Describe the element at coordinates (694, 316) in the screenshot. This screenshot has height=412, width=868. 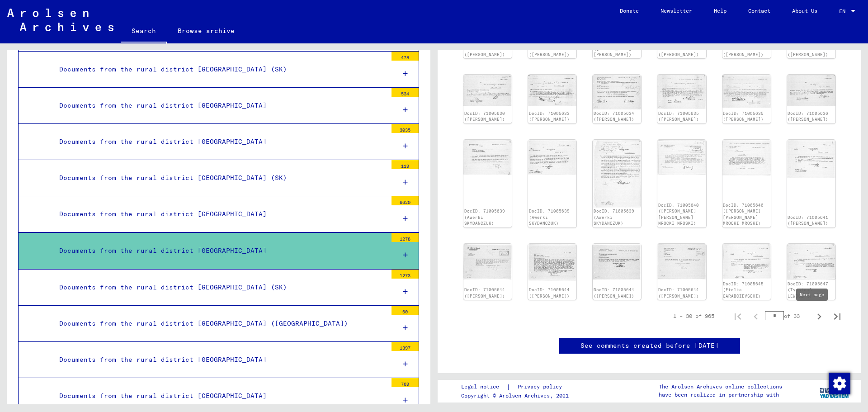
I see `div: 1 – 30 of 965` at that location.